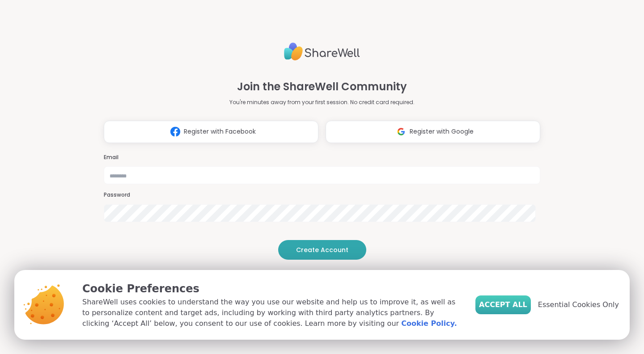  I want to click on h1: Join the ShareWell Community, so click(322, 86).